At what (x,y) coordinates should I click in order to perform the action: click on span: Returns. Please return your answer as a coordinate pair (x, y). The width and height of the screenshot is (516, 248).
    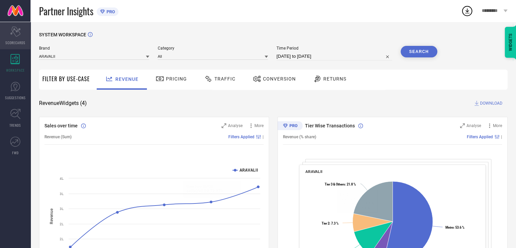
    Looking at the image, I should click on (335, 79).